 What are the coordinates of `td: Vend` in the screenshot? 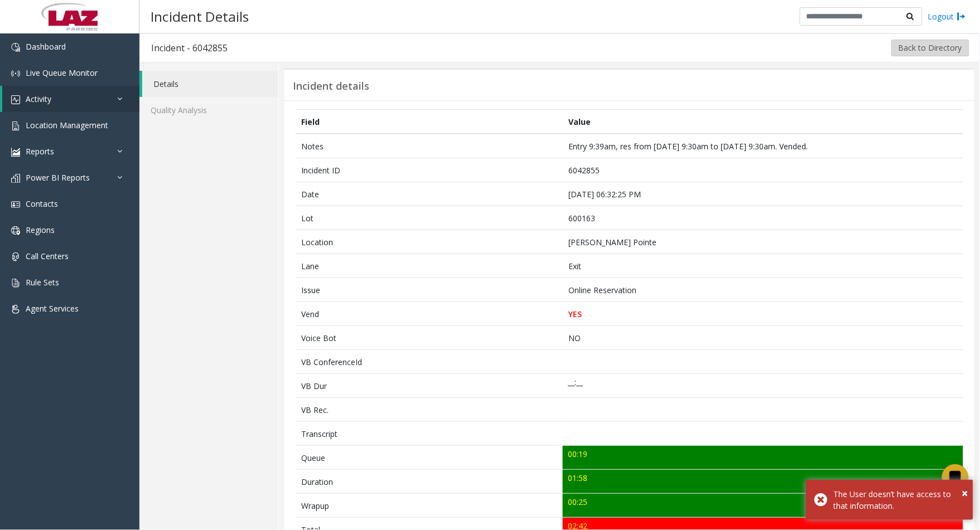 It's located at (429, 314).